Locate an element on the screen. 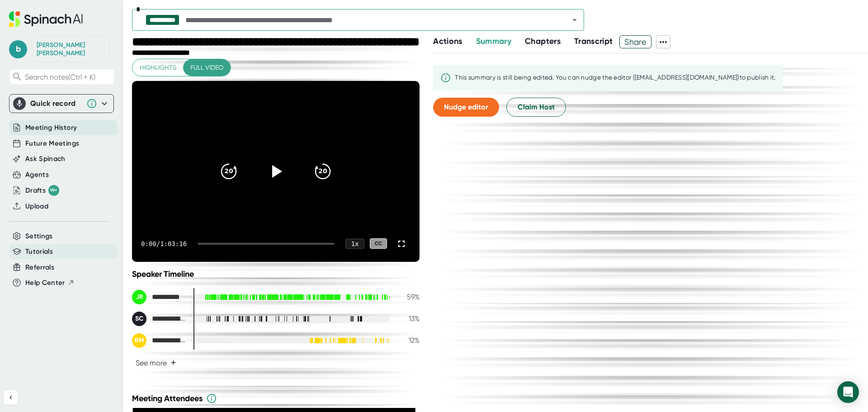  div: Jen Radley is located at coordinates (159, 297).